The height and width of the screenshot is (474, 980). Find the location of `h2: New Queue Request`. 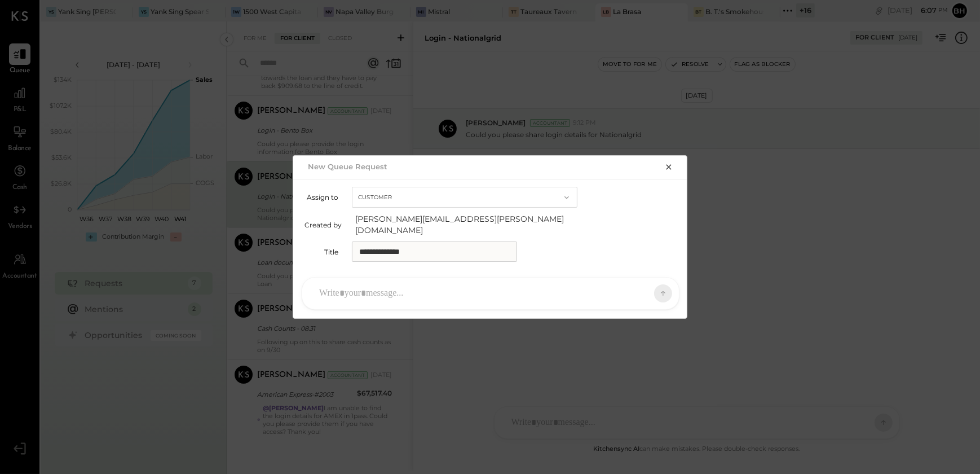

h2: New Queue Request is located at coordinates (348, 166).